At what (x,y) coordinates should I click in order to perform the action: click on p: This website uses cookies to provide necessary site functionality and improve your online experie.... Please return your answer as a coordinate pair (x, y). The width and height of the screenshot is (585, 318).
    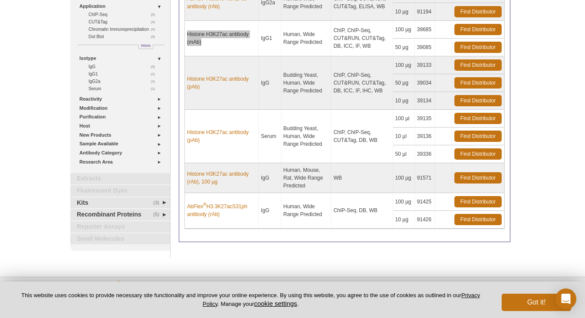
    Looking at the image, I should click on (250, 300).